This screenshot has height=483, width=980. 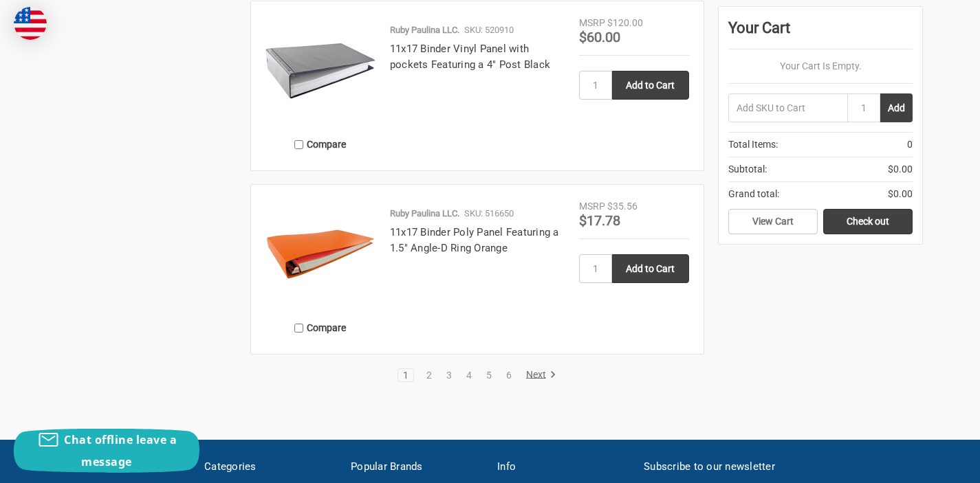 I want to click on span: $35.56, so click(x=622, y=206).